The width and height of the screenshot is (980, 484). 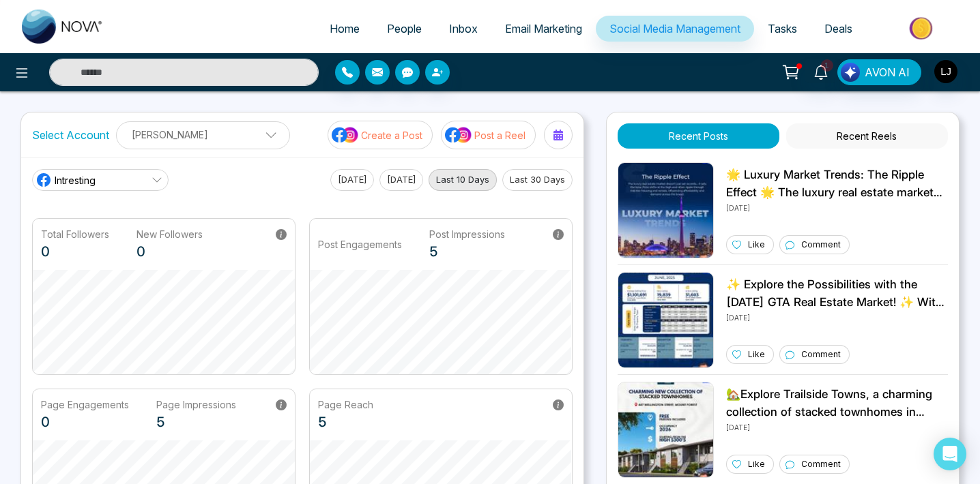 What do you see at coordinates (345, 29) in the screenshot?
I see `span: Home` at bounding box center [345, 29].